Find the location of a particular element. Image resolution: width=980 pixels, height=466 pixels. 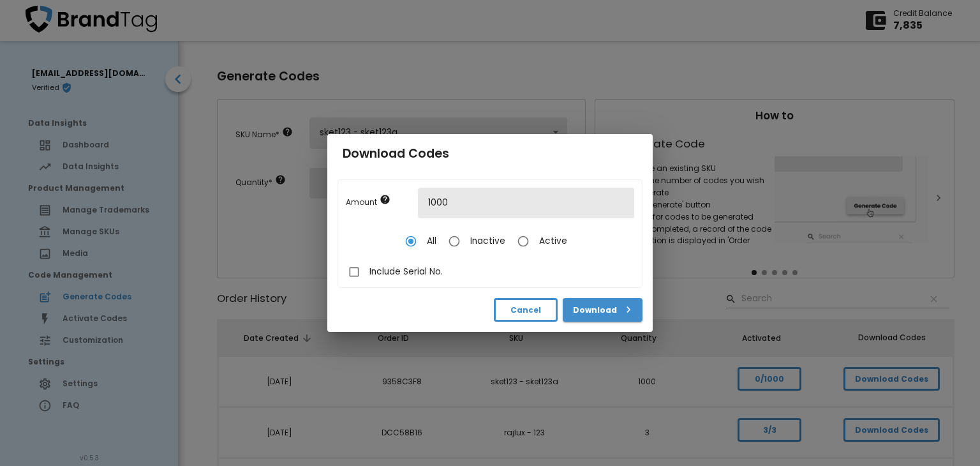

h5: Amount is located at coordinates (382, 201).